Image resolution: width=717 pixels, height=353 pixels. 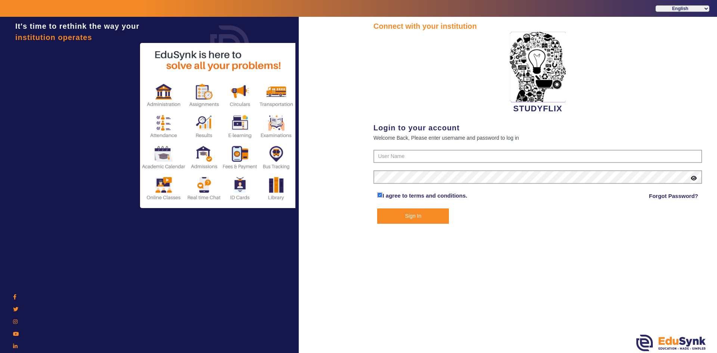 I want to click on a: Forgot Password?, so click(x=674, y=196).